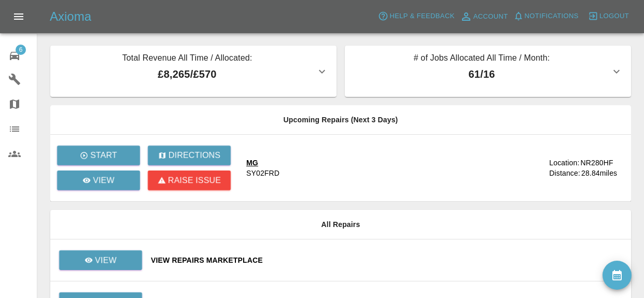  Describe the element at coordinates (482, 59) in the screenshot. I see `p: # of Jobs Allocated All Time / Month:` at that location.